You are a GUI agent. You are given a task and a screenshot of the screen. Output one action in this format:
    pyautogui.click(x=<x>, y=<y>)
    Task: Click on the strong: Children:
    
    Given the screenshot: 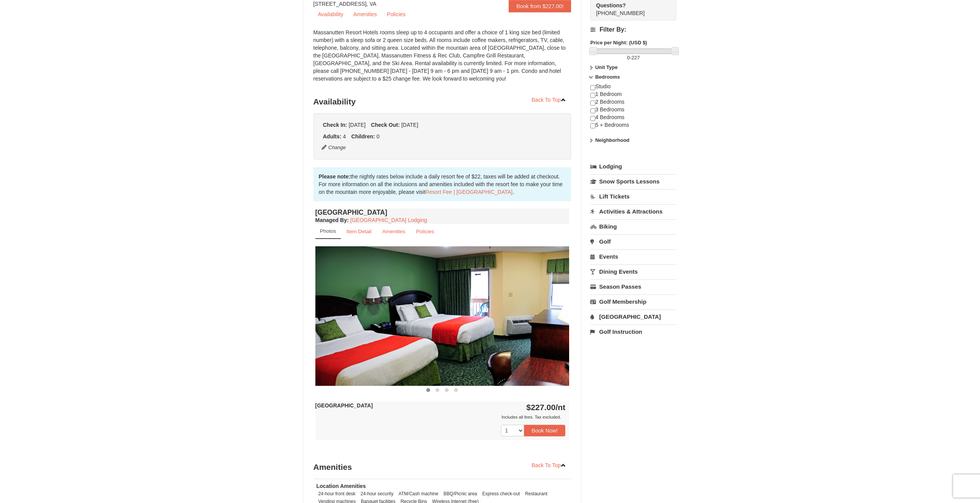 What is the action you would take?
    pyautogui.click(x=363, y=136)
    